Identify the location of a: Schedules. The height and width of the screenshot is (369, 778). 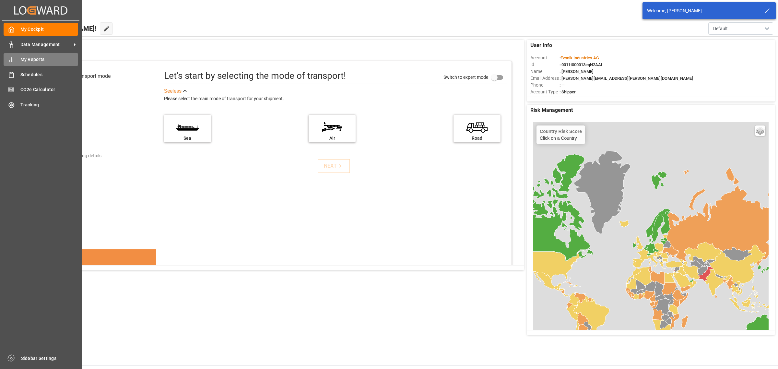
(41, 74).